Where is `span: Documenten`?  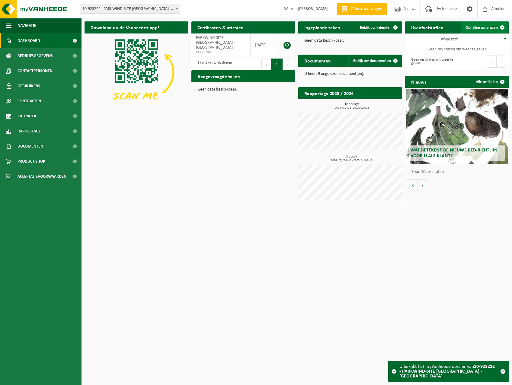
span: Documenten is located at coordinates (30, 146).